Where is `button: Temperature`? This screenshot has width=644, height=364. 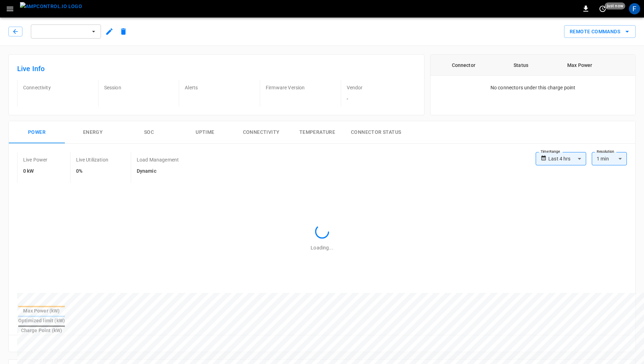 button: Temperature is located at coordinates (317, 132).